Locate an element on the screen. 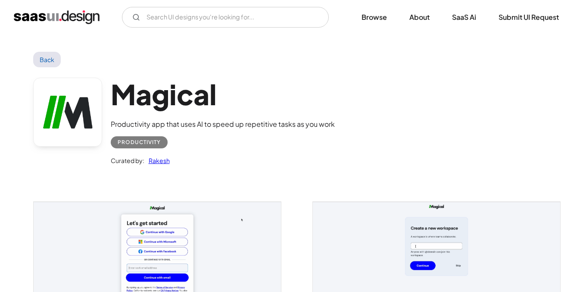 This screenshot has height=292, width=583. a: SaaS Ai is located at coordinates (464, 17).